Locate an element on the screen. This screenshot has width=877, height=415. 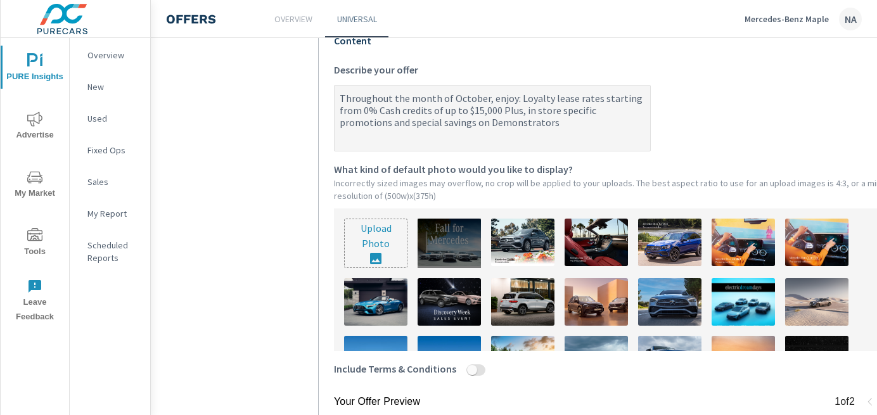
p: Used is located at coordinates (113, 118).